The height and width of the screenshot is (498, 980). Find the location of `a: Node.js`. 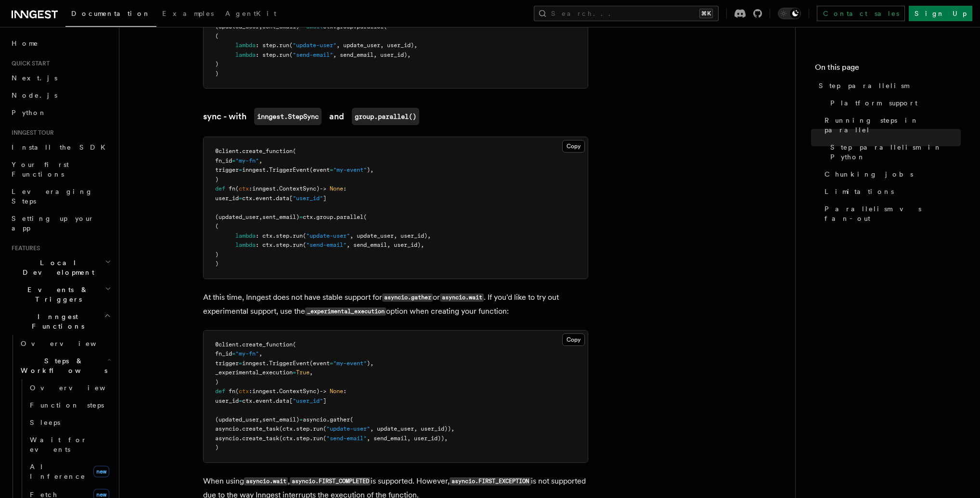

a: Node.js is located at coordinates (60, 96).